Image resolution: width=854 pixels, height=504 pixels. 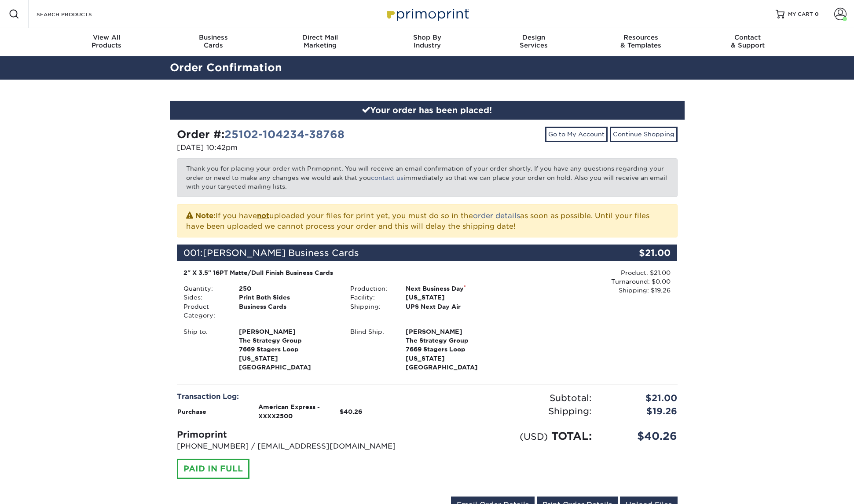 I want to click on div: Industry, so click(x=426, y=41).